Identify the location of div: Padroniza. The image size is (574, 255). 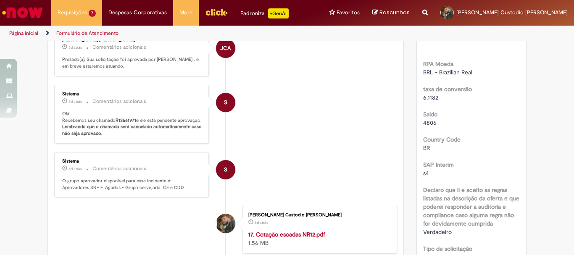
(264, 13).